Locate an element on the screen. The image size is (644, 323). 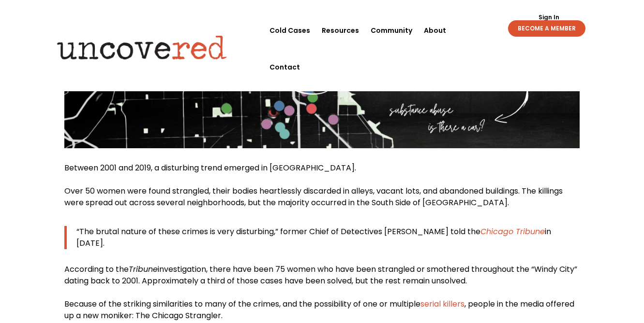
a: serial killers is located at coordinates (442, 304).